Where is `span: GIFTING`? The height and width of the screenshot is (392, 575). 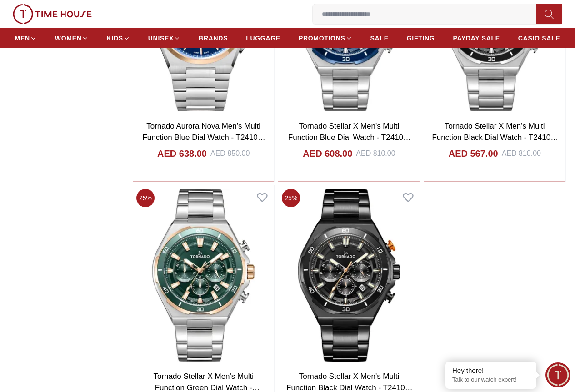
span: GIFTING is located at coordinates (421, 38).